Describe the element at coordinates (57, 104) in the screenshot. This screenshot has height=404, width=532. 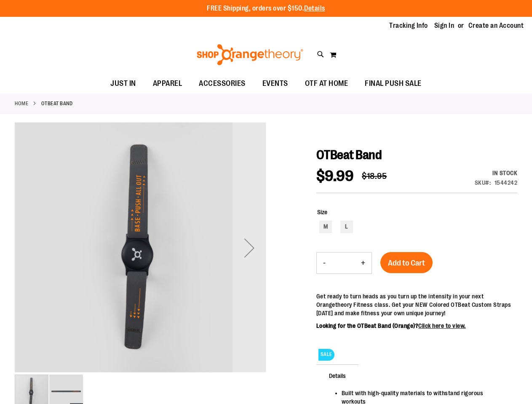
I see `strong: OTBeat Band` at that location.